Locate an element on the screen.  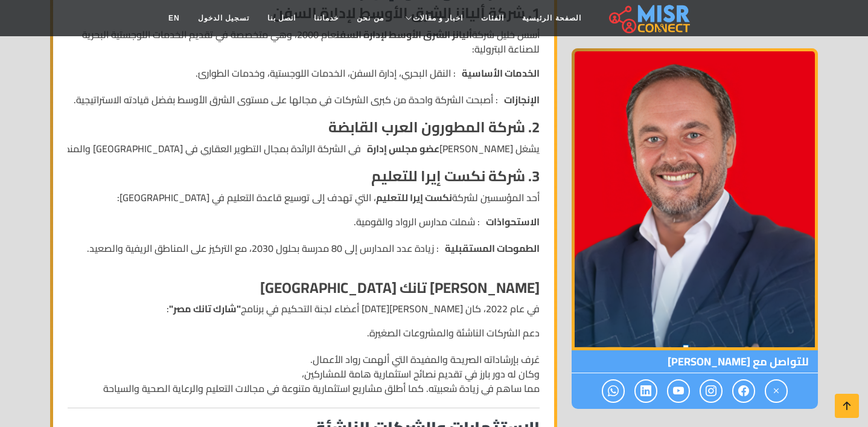
li: : أصبحت الشركة واحدة من كبرى الشركات في مجالها على مستوى الشرق الأوسط بفضل قيادته الاستراتيجية. is located at coordinates (304, 99).